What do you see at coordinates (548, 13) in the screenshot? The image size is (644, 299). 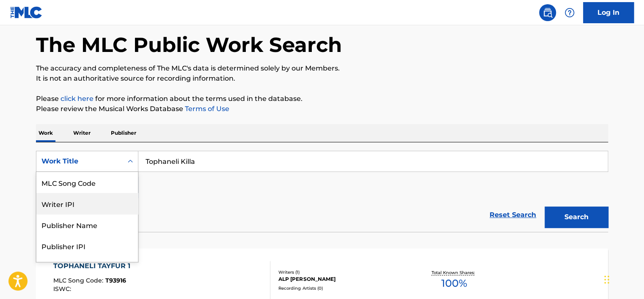 I see `img: search` at bounding box center [548, 13].